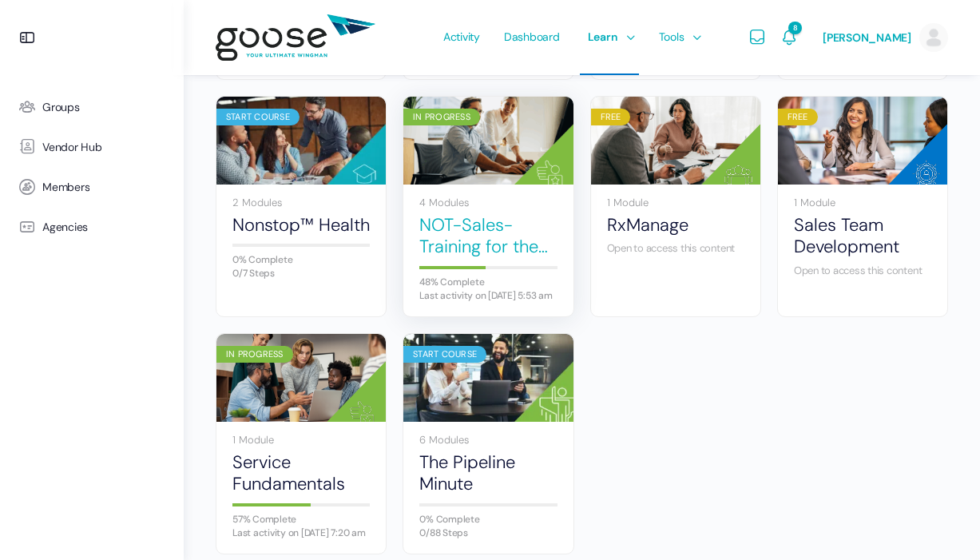 The width and height of the screenshot is (980, 560). What do you see at coordinates (61, 107) in the screenshot?
I see `span: Groups` at bounding box center [61, 107].